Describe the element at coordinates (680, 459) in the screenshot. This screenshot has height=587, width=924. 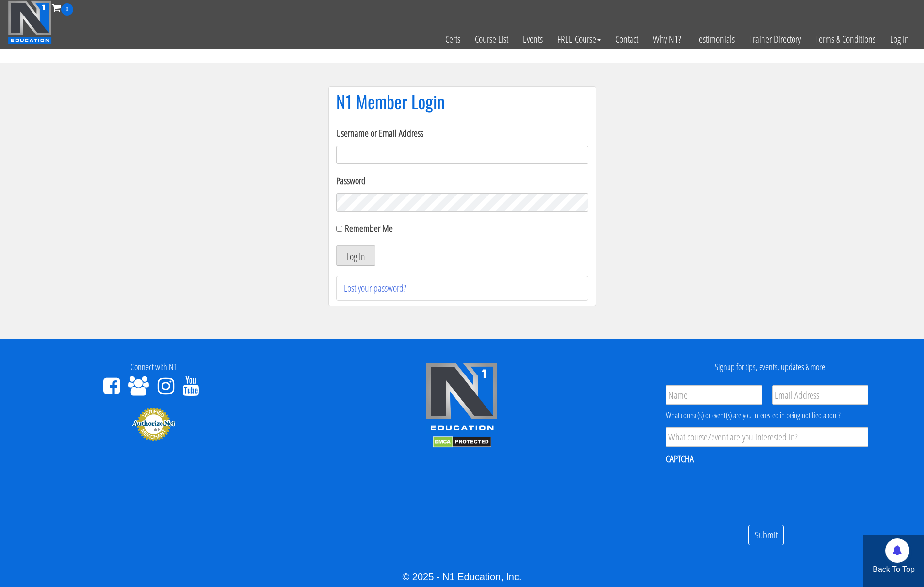
I see `label: CAPTCHA` at that location.